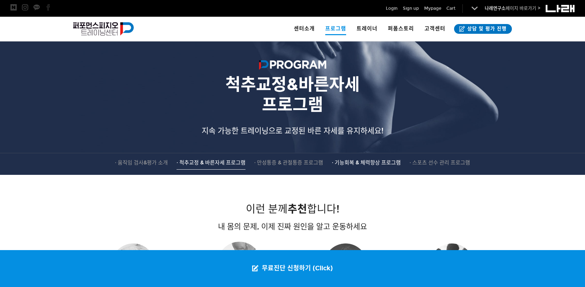 The image size is (585, 287). What do you see at coordinates (486, 29) in the screenshot?
I see `span: 상담 및 평가 진행` at bounding box center [486, 29].